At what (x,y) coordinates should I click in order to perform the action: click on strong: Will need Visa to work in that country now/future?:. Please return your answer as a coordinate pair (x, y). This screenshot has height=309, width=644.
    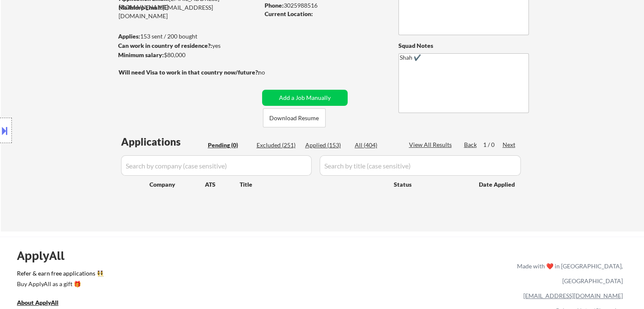
    Looking at the image, I should click on (189, 72).